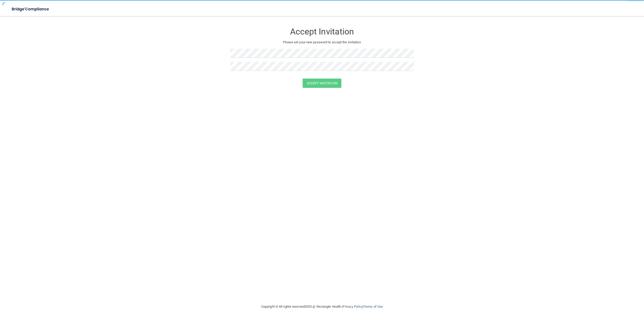 This screenshot has height=320, width=644. I want to click on a: Privacy Policy, so click(353, 307).